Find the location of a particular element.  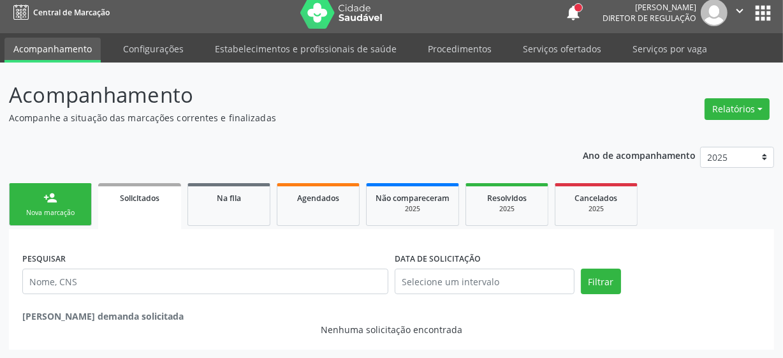

a: Serviços ofertados is located at coordinates (562, 48).